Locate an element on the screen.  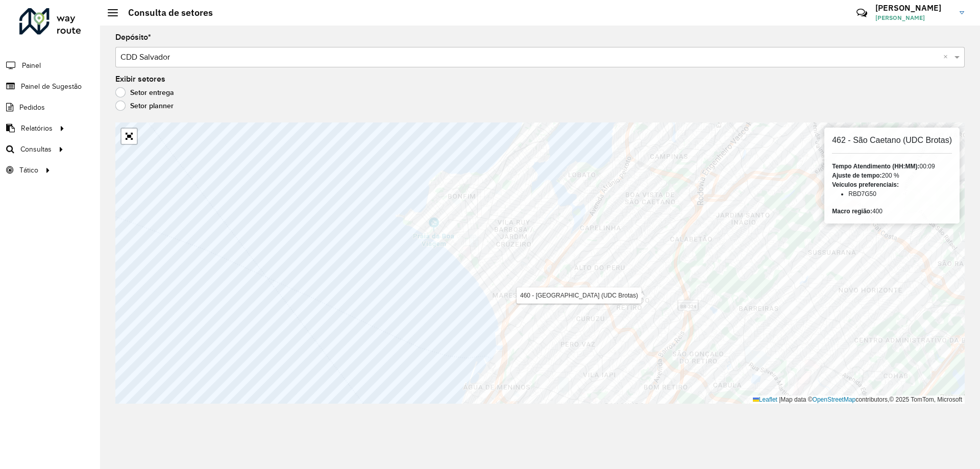
span: Tático is located at coordinates (29, 170).